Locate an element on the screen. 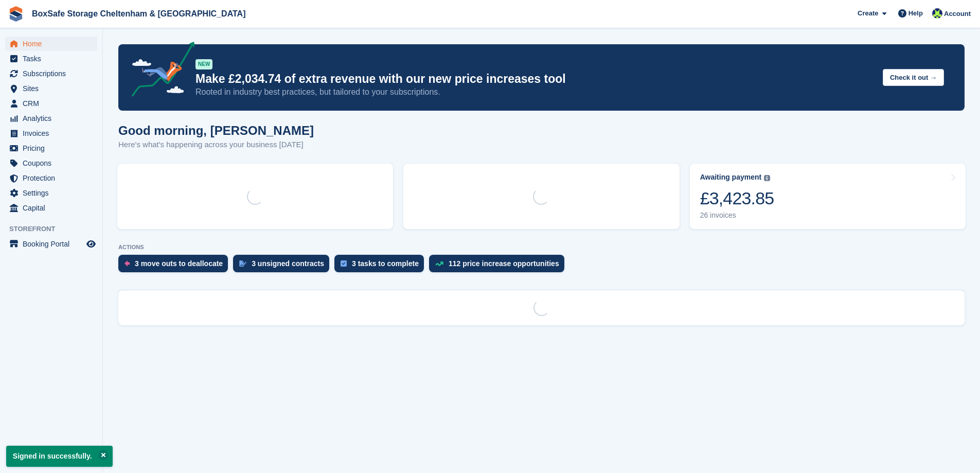  span: Analytics is located at coordinates (54, 118).